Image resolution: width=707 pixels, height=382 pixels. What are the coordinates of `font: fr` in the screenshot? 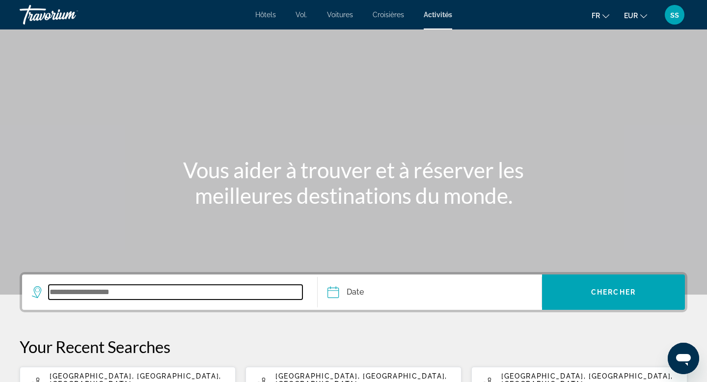 It's located at (596, 16).